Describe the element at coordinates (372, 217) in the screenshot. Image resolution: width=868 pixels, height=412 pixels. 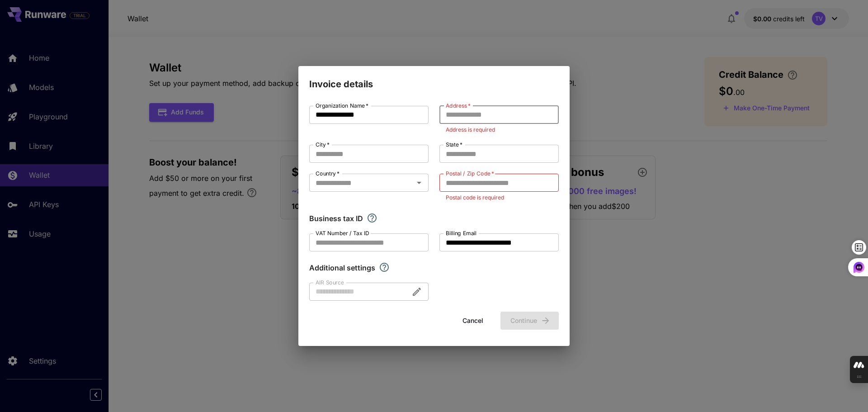
I see `svg: If you are a business tax registrant, please enter your business tax ID here.` at that location.